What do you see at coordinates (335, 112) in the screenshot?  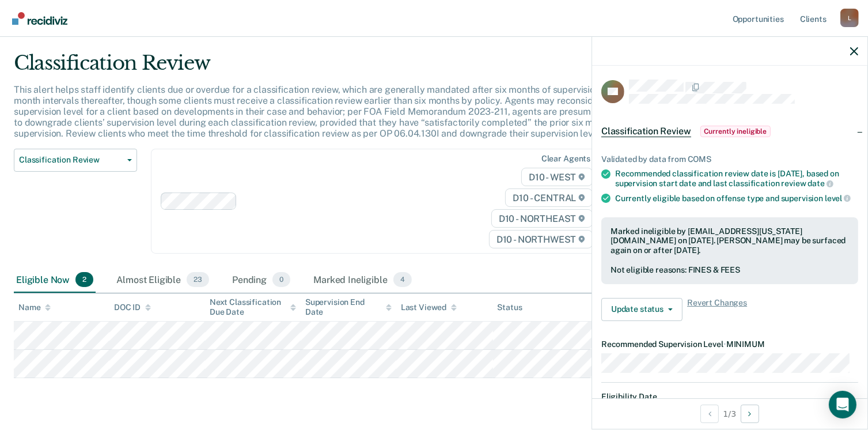 I see `p: This alert helps staff identify clients due or overdue for a classification review, which are gen...` at bounding box center [335, 112].